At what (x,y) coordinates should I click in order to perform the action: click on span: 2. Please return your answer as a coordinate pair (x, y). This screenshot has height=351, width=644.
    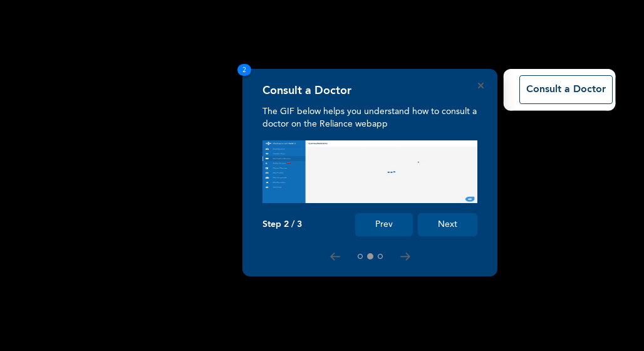
    Looking at the image, I should click on (245, 70).